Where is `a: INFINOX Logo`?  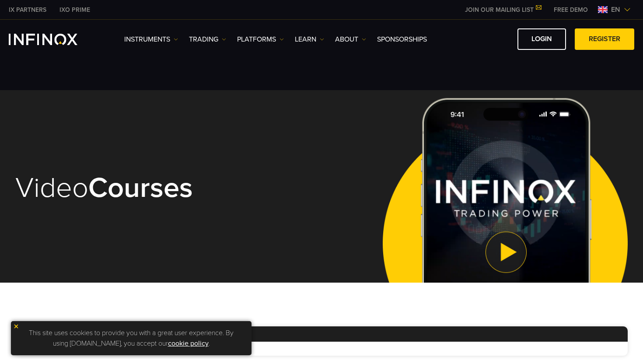
a: INFINOX Logo is located at coordinates (54, 39).